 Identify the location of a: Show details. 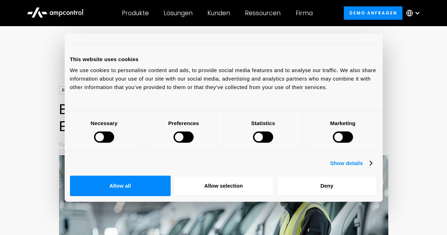
(351, 163).